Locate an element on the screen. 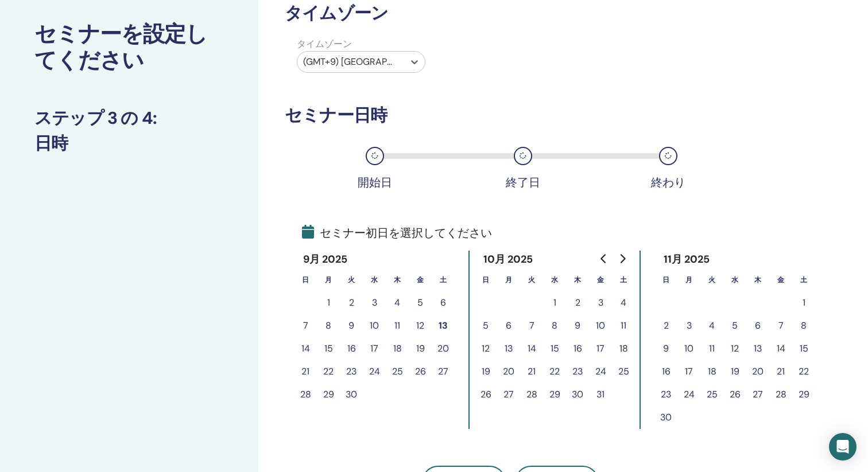  button: 17 is located at coordinates (600, 349).